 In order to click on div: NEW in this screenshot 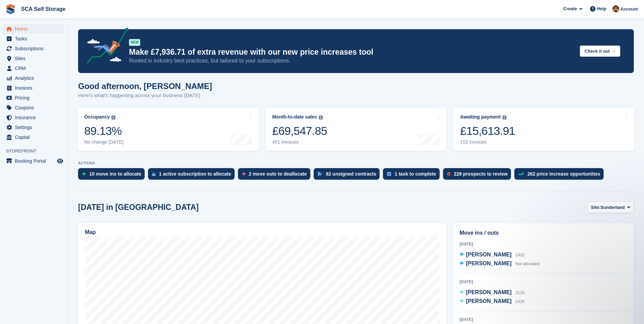, I will do `click(135, 42)`.